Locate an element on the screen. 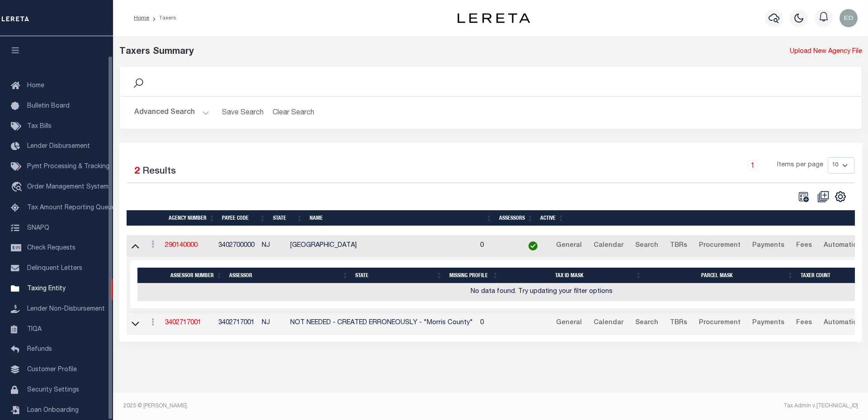 The image size is (868, 420). img: check-icon-green.svg is located at coordinates (533, 246).